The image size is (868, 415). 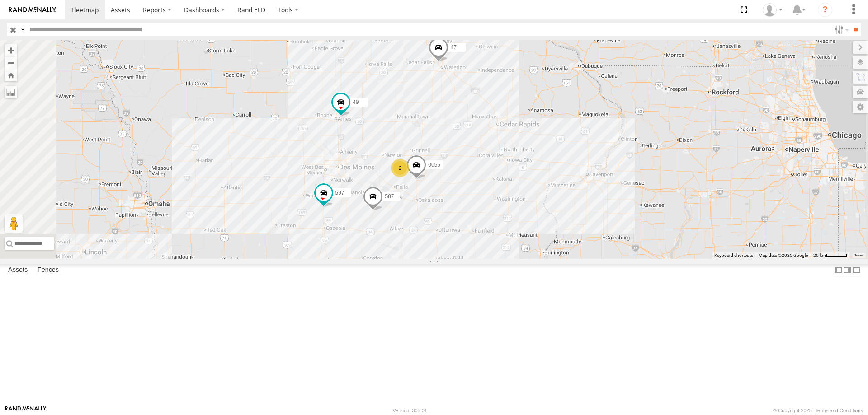 What do you see at coordinates (48, 270) in the screenshot?
I see `label: Fences` at bounding box center [48, 270].